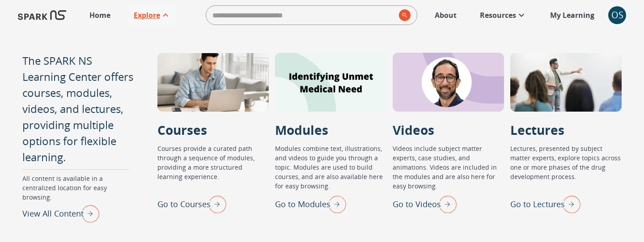 The height and width of the screenshot is (242, 644). I want to click on div: OS, so click(617, 15).